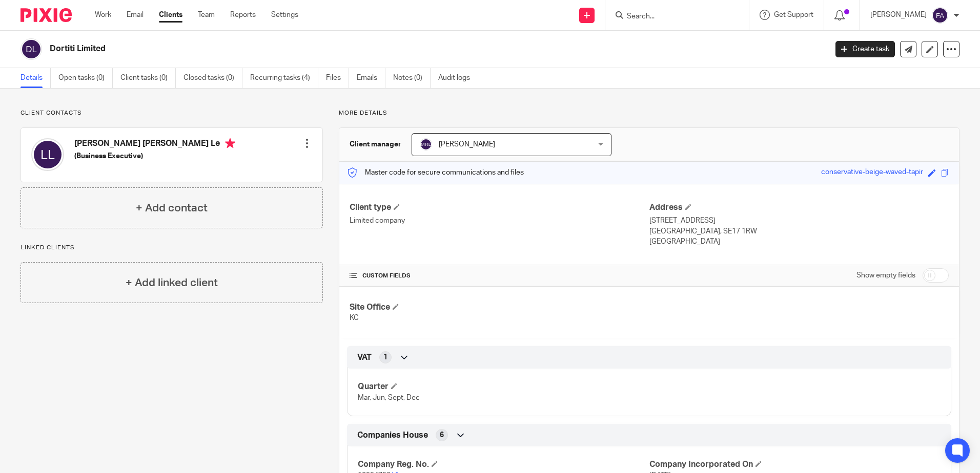 The height and width of the screenshot is (473, 980). I want to click on h2: Dortiti Limited, so click(358, 48).